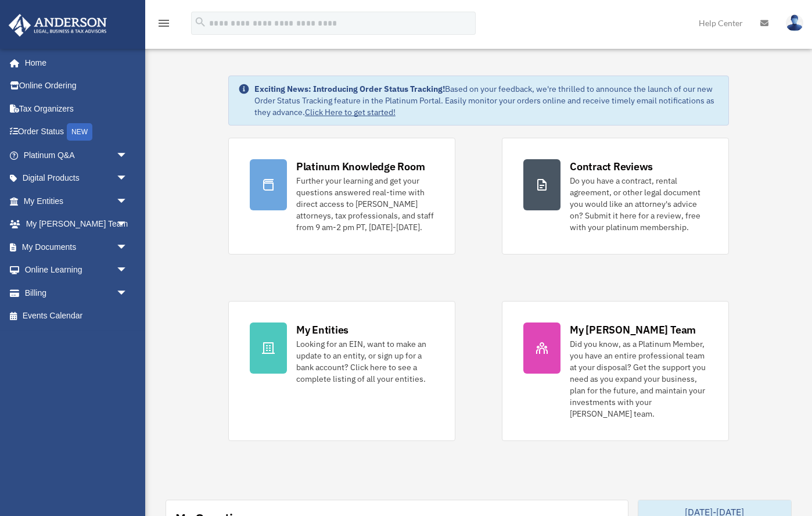  What do you see at coordinates (76, 247) in the screenshot?
I see `a: My Documentsarrow_drop_down` at bounding box center [76, 247].